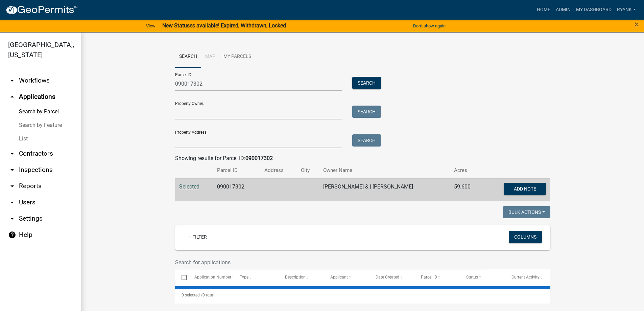  I want to click on datatable-header-cell: Select, so click(181, 277).